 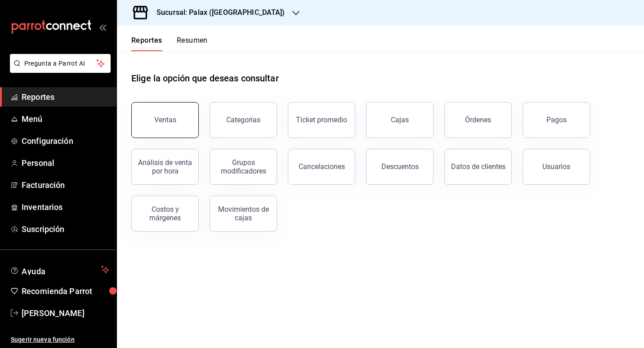 What do you see at coordinates (38, 162) in the screenshot?
I see `font: Personal` at bounding box center [38, 162].